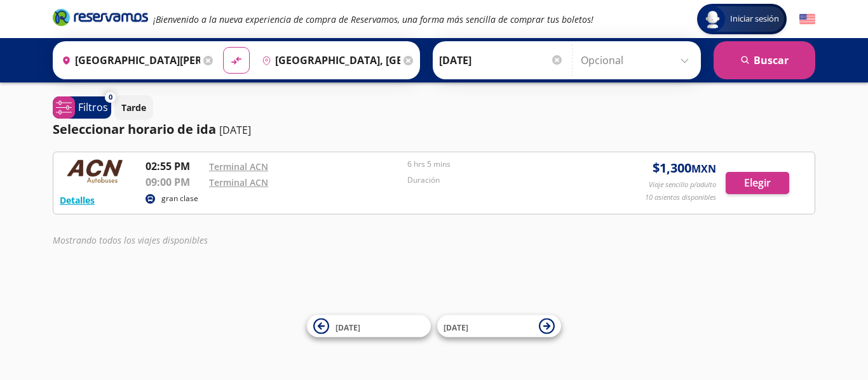 The height and width of the screenshot is (380, 868). What do you see at coordinates (503, 180) in the screenshot?
I see `p: Duración` at bounding box center [503, 180].